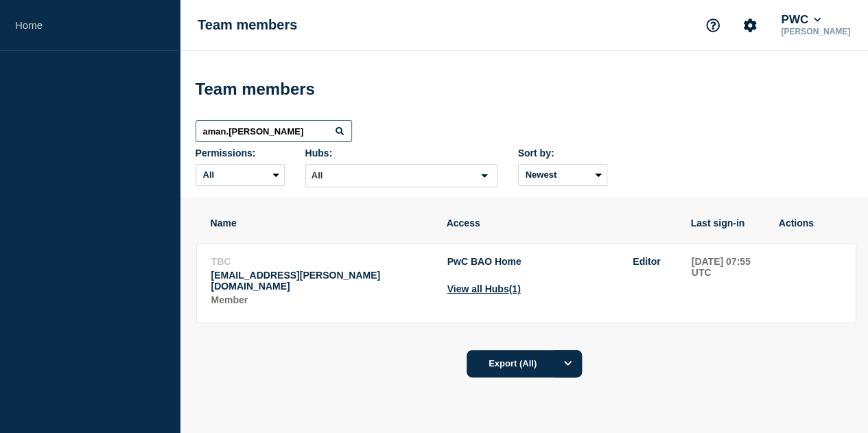  Describe the element at coordinates (800, 20) in the screenshot. I see `button: PWC` at that location.